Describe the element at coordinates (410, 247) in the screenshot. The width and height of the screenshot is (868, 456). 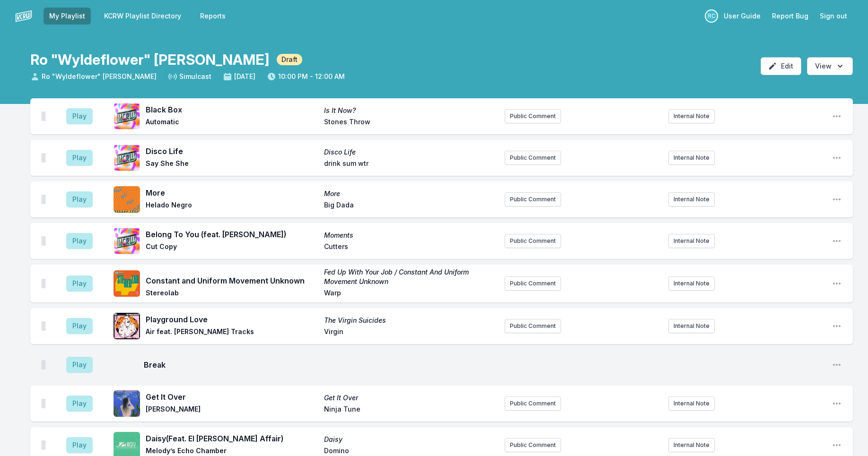
I see `span: Cutters` at that location.